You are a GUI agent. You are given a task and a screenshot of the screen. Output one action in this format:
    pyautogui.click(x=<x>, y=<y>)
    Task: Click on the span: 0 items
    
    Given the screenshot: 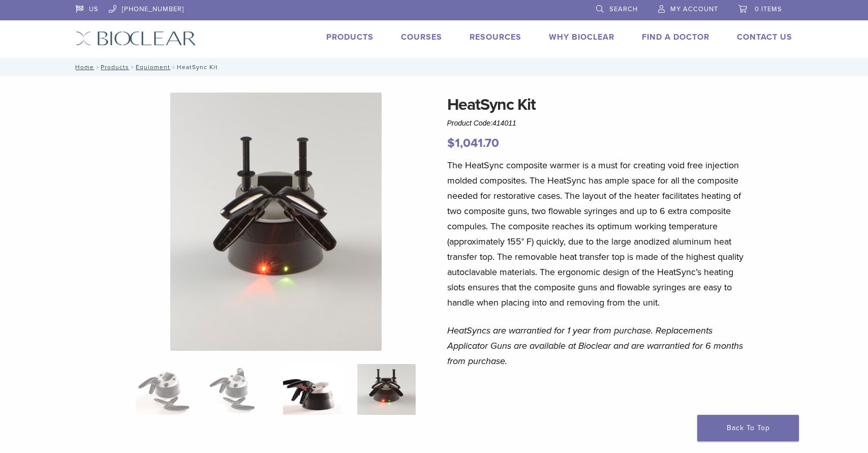 What is the action you would take?
    pyautogui.click(x=769, y=9)
    